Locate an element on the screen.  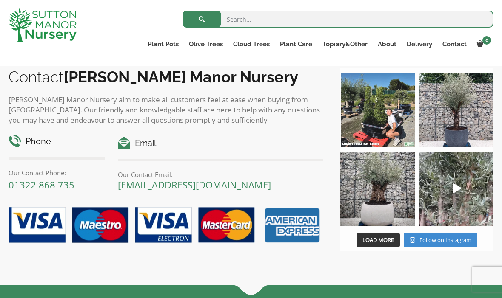
span: 0 is located at coordinates (486, 40).